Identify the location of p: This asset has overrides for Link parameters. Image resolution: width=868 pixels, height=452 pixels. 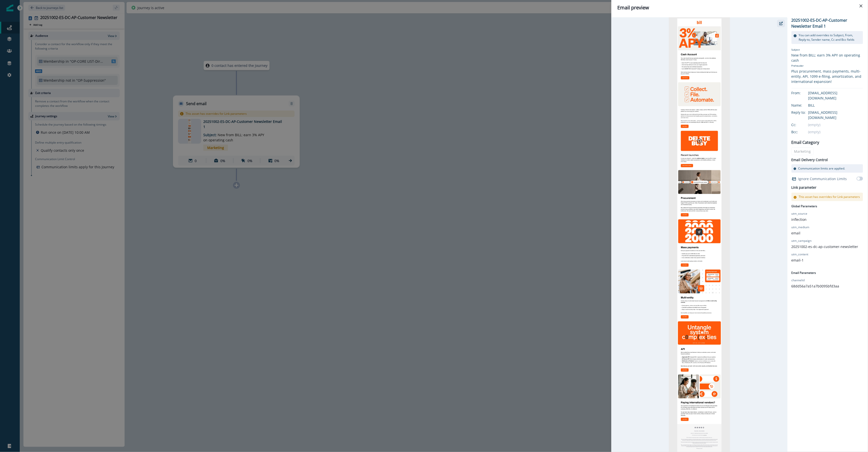
(830, 197).